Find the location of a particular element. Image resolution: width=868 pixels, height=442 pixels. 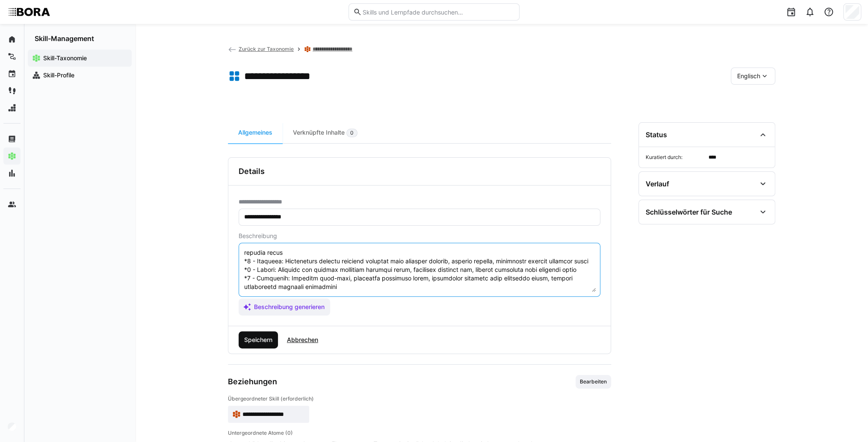

h4: Untergeordnete Atome (0) is located at coordinates (420, 433).